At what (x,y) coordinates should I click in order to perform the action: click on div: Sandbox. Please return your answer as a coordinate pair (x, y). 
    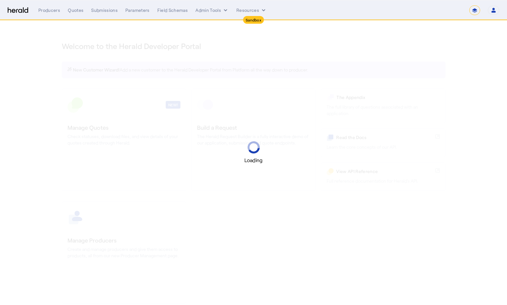
    Looking at the image, I should click on (253, 20).